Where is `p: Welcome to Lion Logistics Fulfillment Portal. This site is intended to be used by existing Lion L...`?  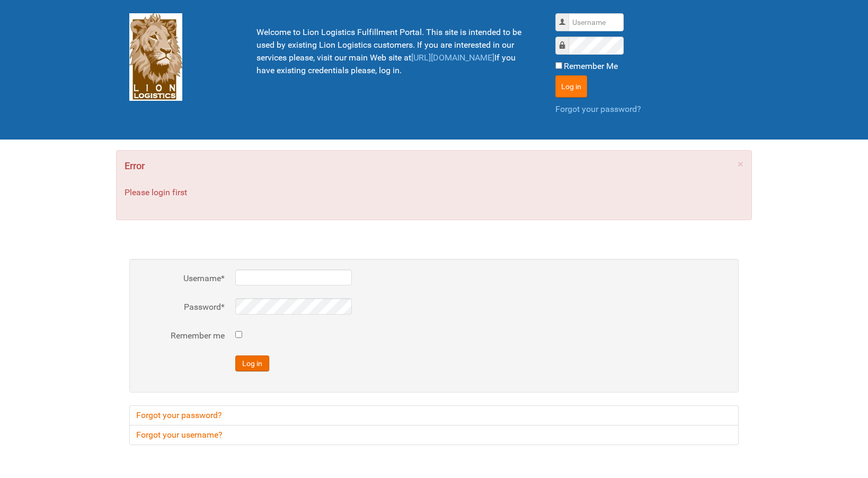
p: Welcome to Lion Logistics Fulfillment Portal. This site is intended to be used by existing Lion L... is located at coordinates (393, 51).